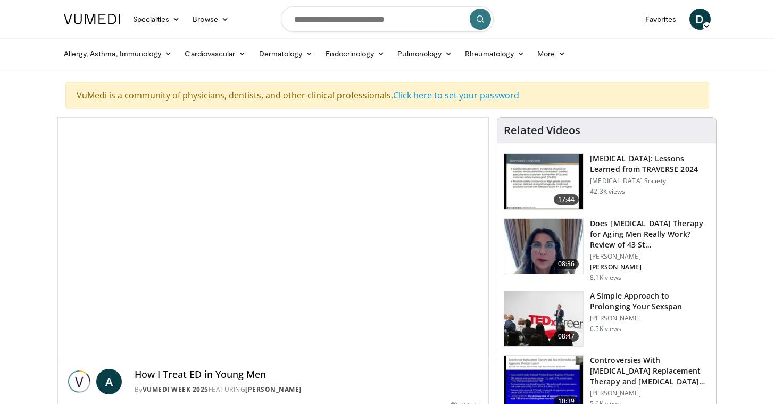 Image resolution: width=774 pixels, height=404 pixels. What do you see at coordinates (211, 19) in the screenshot?
I see `a: Browse` at bounding box center [211, 19].